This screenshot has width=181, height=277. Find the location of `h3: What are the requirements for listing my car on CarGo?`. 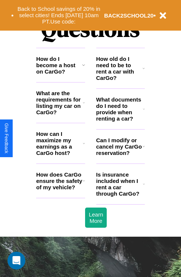

h3: What are the requirements for listing my car on CarGo? is located at coordinates (59, 103).